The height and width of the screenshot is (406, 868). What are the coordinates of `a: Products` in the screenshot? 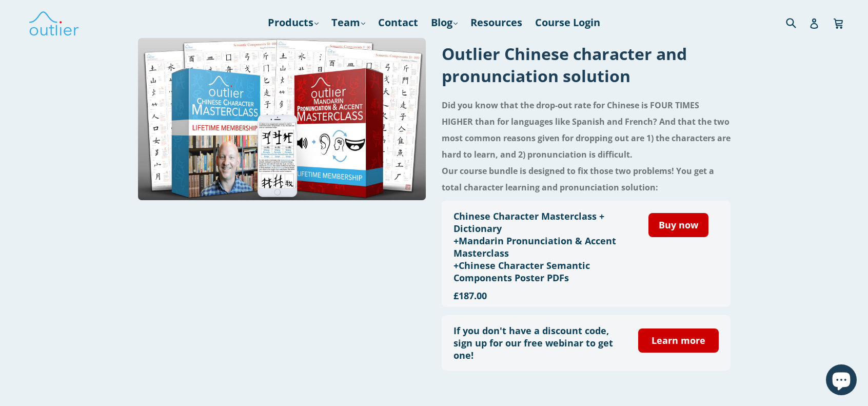 It's located at (293, 22).